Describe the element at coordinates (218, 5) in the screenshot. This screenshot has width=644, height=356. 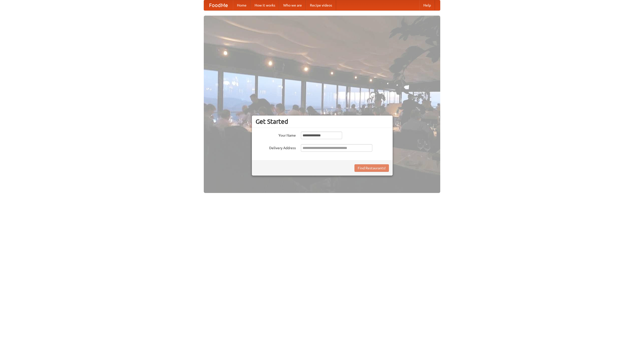
I see `a: FoodMe` at that location.